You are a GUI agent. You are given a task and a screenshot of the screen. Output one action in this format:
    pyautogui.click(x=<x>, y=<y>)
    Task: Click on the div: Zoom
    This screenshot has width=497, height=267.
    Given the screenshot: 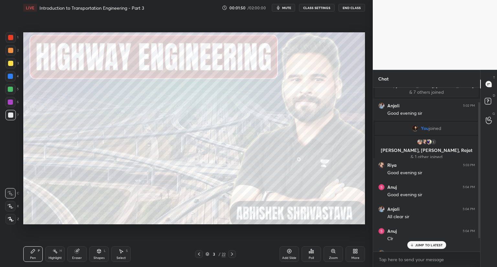 What is the action you would take?
    pyautogui.click(x=334, y=258)
    